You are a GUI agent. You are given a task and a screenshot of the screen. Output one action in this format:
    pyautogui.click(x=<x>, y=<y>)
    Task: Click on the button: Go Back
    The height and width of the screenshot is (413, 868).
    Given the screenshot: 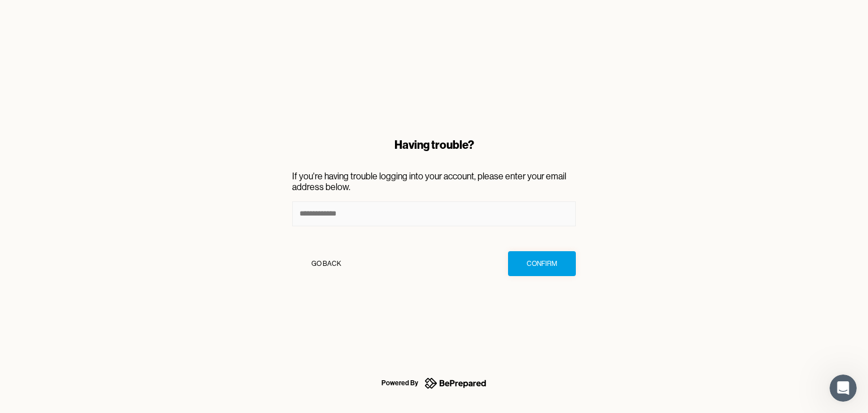 What is the action you would take?
    pyautogui.click(x=326, y=264)
    